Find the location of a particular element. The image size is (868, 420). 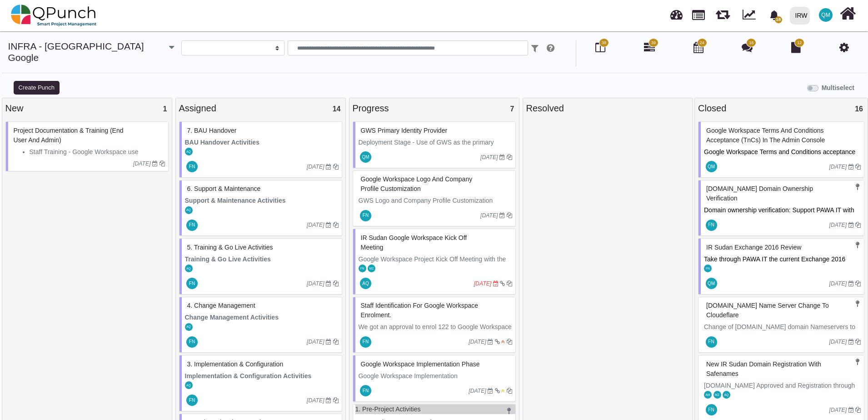

span: #82048 is located at coordinates (224, 189).